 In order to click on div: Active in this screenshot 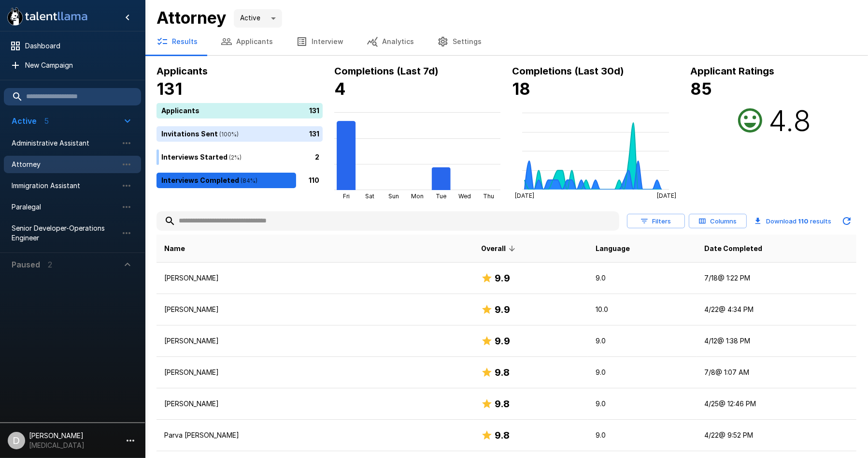, I will do `click(258, 18)`.